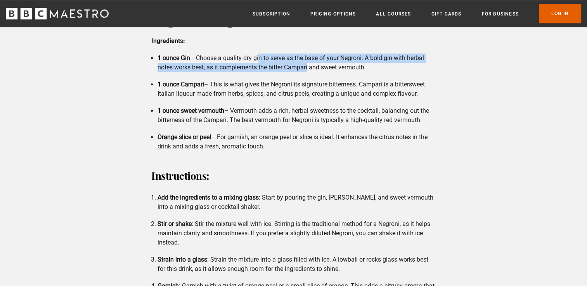  Describe the element at coordinates (296, 116) in the screenshot. I see `li: – Vermouth adds a rich, herbal sweetness to the cocktail, balancing out the bitterness of the Cam...` at that location.